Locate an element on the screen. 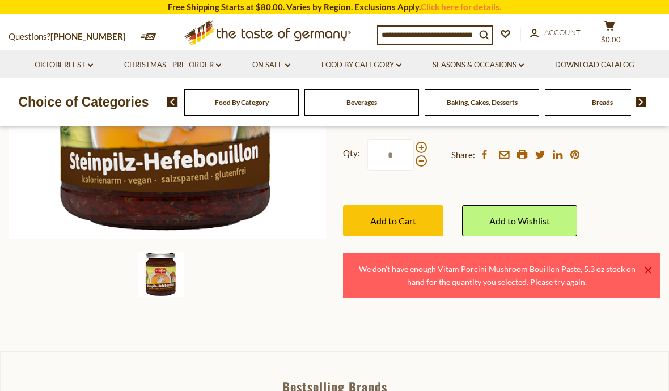  a: Beverages is located at coordinates (362, 102).